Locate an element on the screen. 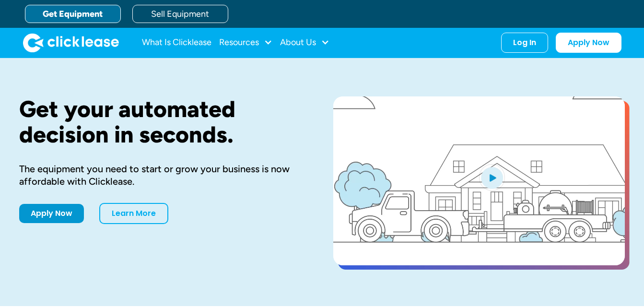 Image resolution: width=644 pixels, height=308 pixels. img: Blue play button logo on a light blue circular background is located at coordinates (492, 177).